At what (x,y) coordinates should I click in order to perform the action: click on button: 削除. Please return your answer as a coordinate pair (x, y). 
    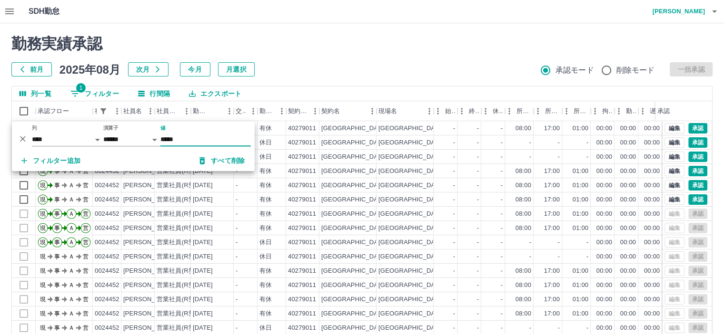
    Looking at the image, I should click on (23, 139).